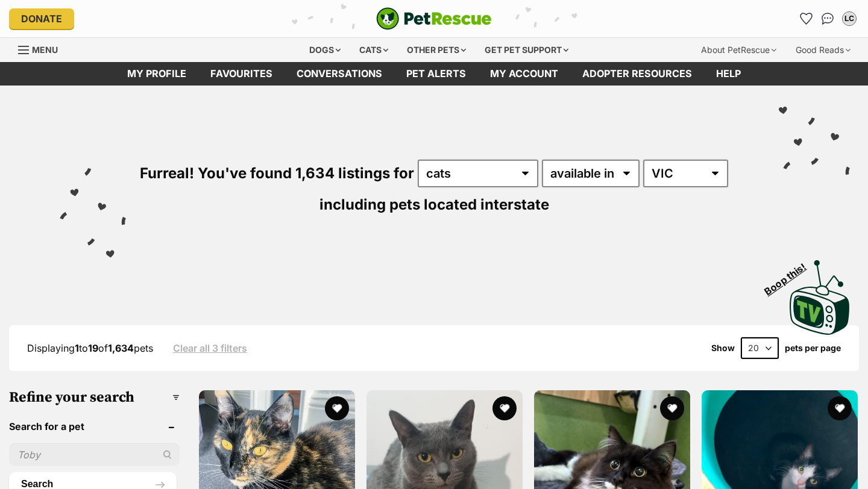 This screenshot has height=489, width=868. I want to click on img: logo-cat-932fe2b9b8326f06289b0f2fb663e598f794de774fb13d1741a6617ecf9a85b4.svg, so click(434, 19).